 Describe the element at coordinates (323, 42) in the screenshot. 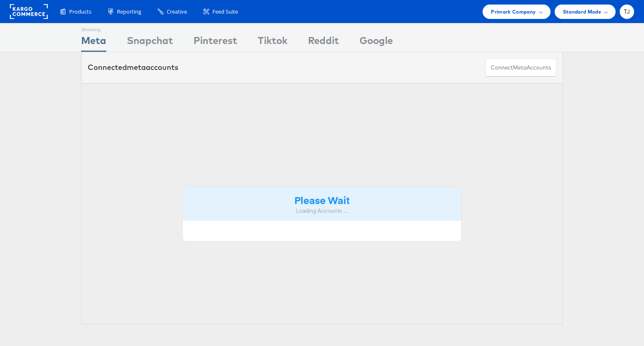

I see `div: Reddit` at that location.